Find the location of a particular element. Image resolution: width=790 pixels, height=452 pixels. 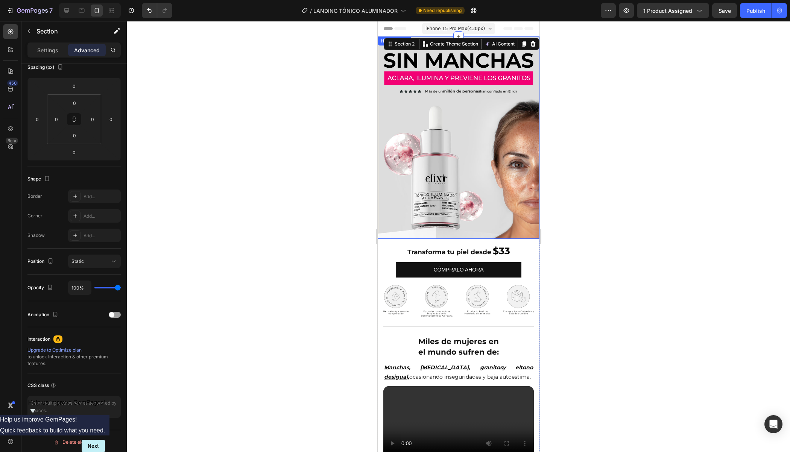

span: han confiado en Elixir is located at coordinates (121, 70).